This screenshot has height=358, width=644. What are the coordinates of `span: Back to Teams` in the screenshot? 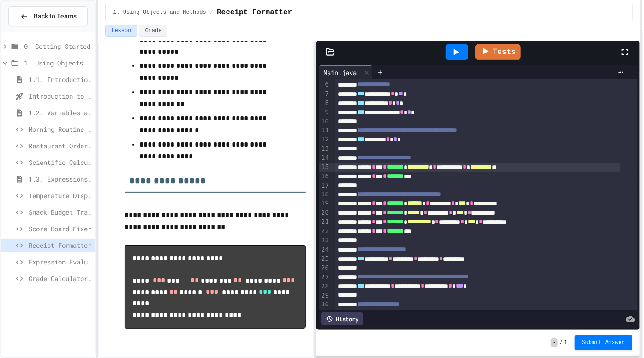 It's located at (55, 16).